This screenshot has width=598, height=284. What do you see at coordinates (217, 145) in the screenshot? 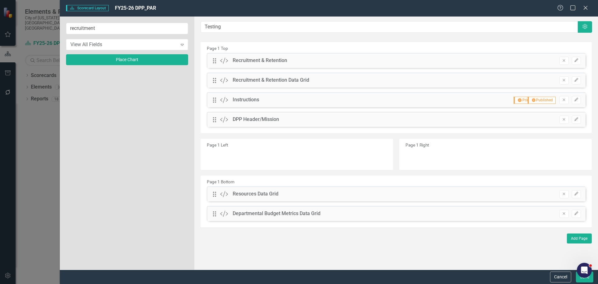
I see `small: Page 1 Left` at bounding box center [217, 145].